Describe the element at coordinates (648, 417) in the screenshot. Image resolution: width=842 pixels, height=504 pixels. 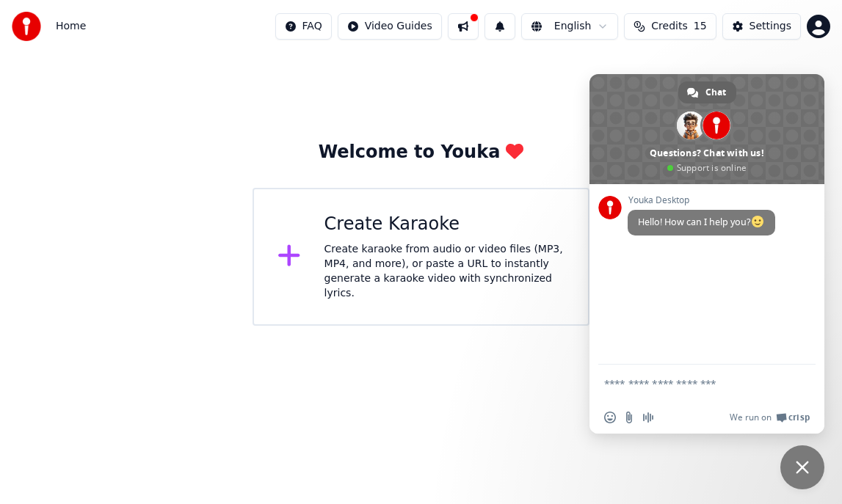
I see `span: Audio message` at that location.